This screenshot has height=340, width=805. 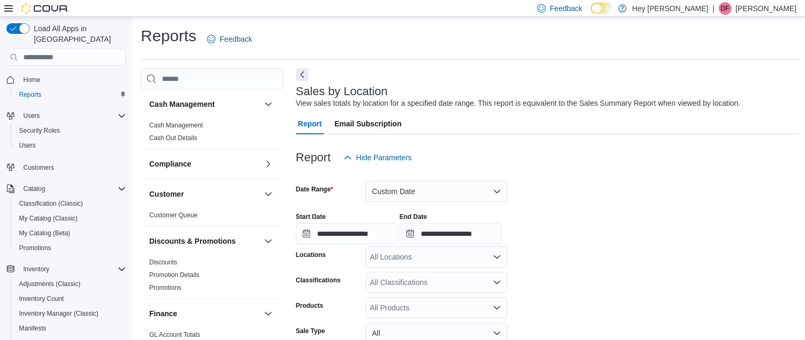 I want to click on a: Customers, so click(x=39, y=168).